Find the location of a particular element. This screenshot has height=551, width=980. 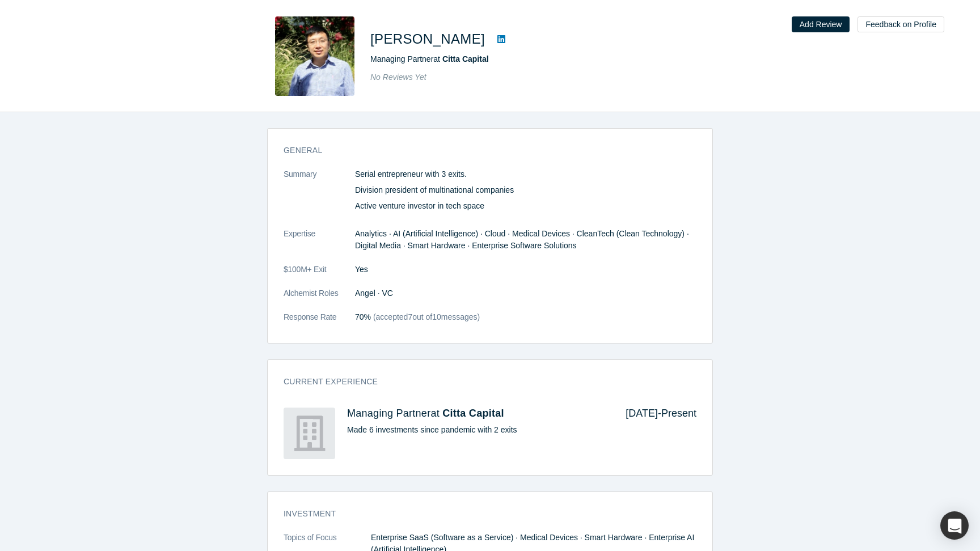

span: Analytics · AI (Artificial Intelligence) · Cloud · Medical Devices · CleanTech (Clean Technology)... is located at coordinates (522, 239).